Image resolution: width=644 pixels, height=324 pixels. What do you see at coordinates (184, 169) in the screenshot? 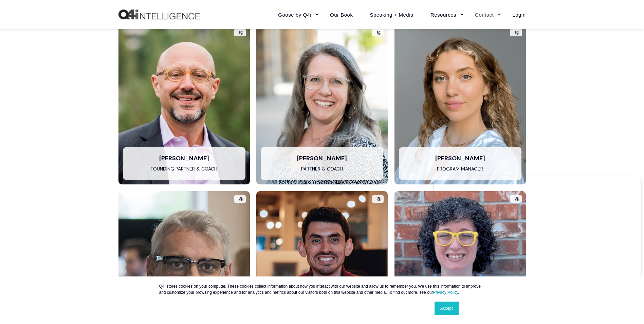
I see `span: Founding Partner & Coach` at bounding box center [184, 169].